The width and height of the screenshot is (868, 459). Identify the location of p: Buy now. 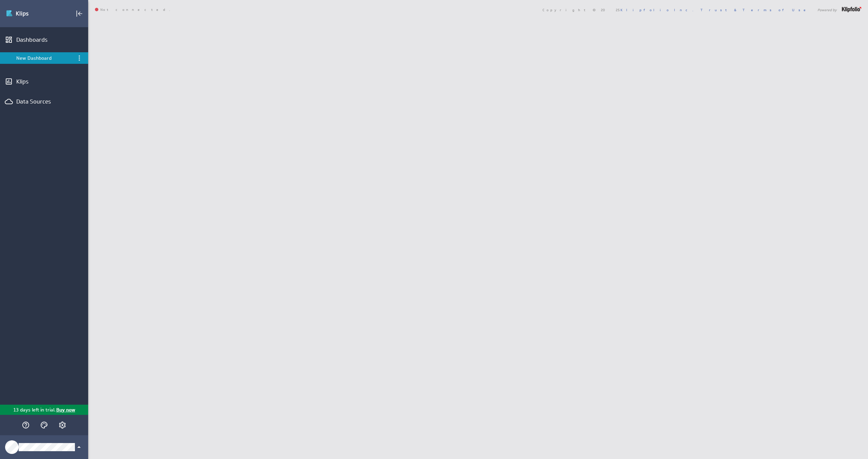
(66, 410).